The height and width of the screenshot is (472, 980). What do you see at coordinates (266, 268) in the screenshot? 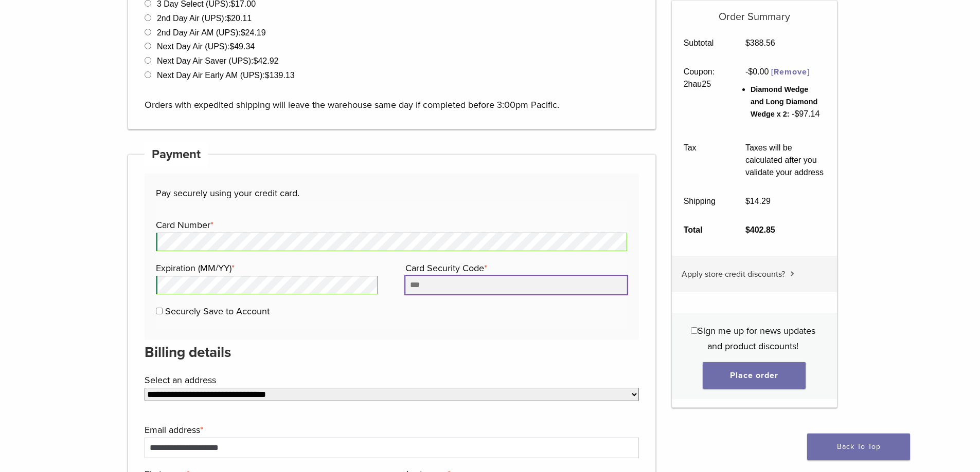
I see `label: Expiration (MM/YY)` at bounding box center [266, 268].